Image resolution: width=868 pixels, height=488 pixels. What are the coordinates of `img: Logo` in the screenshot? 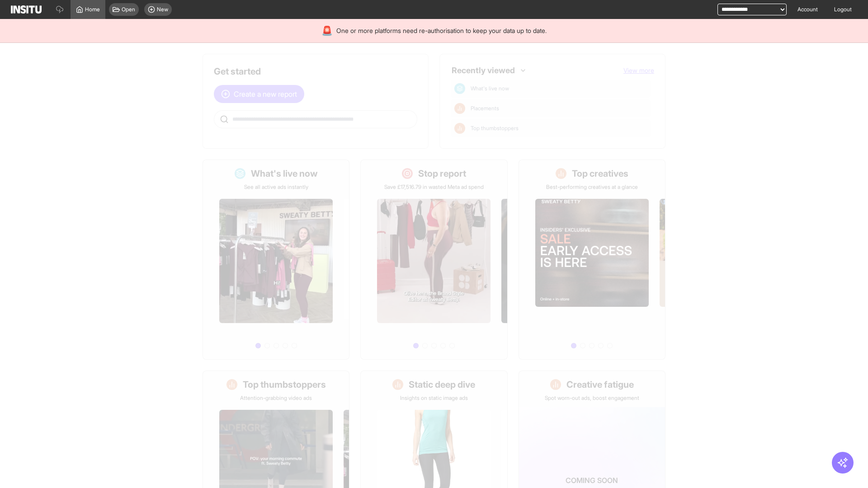 It's located at (26, 10).